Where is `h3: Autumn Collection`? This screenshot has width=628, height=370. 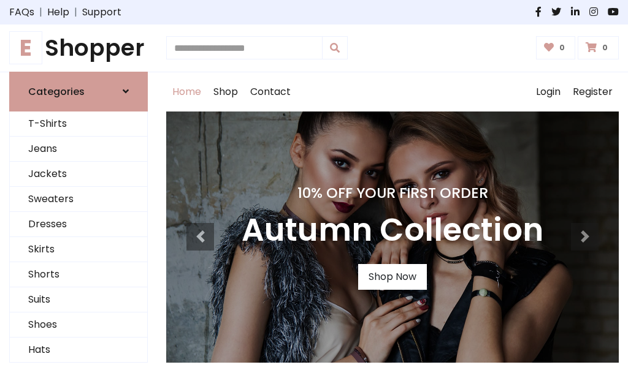
h3: Autumn Collection is located at coordinates (392, 231).